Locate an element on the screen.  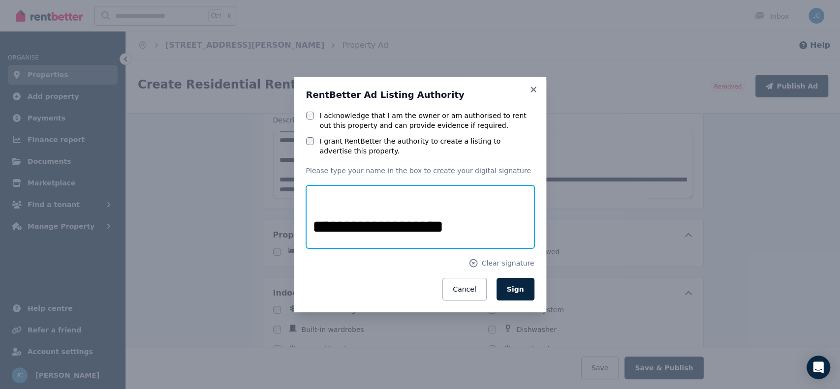
button: Sign is located at coordinates (515, 289).